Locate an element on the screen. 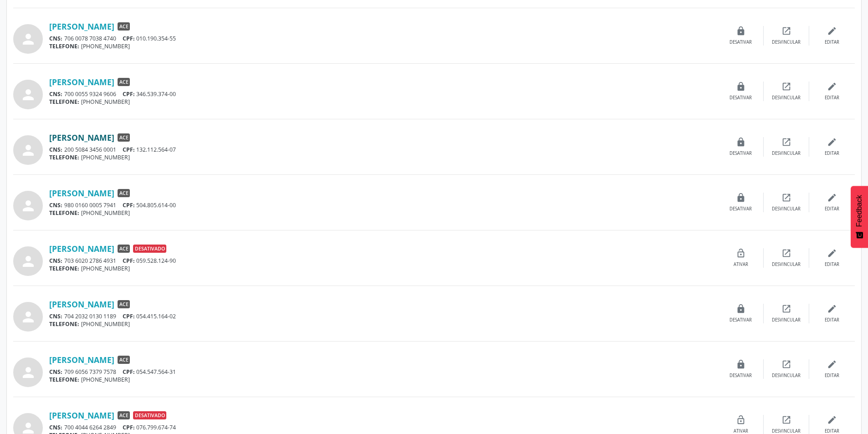 The width and height of the screenshot is (868, 434). div: 700 4044 6264 2849 076.799.674-74 is located at coordinates (384, 427).